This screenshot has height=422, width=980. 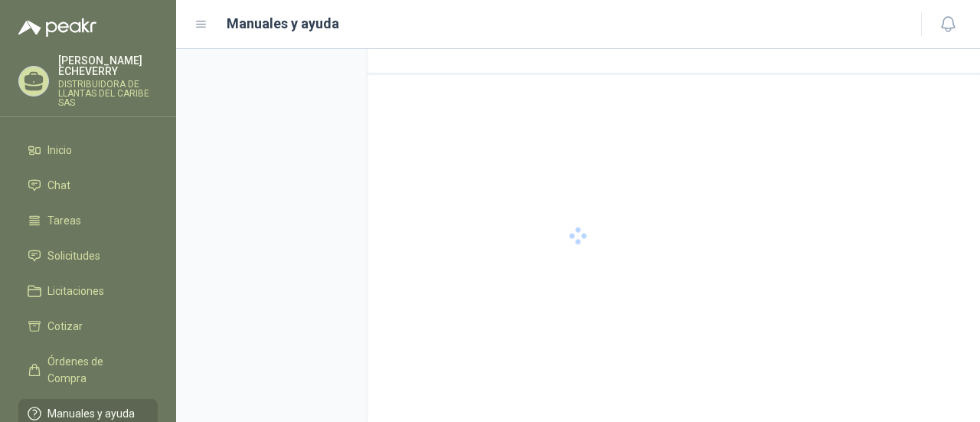 I want to click on a: Cotizar, so click(x=88, y=325).